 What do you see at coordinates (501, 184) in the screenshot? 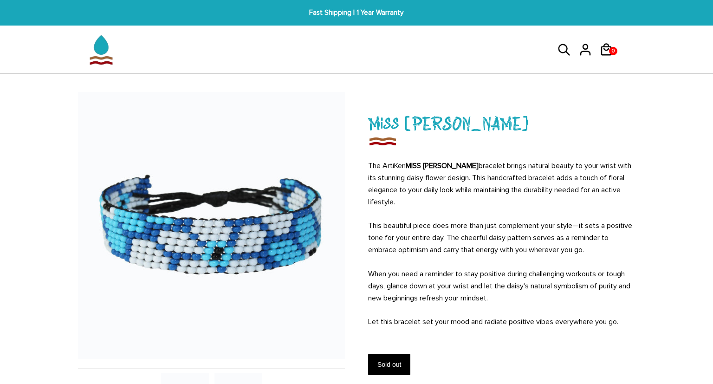
I see `p: The ArtiKen bracelet brings natural beauty to your wrist with its stunning daisy flower design. T...` at bounding box center [501, 184].